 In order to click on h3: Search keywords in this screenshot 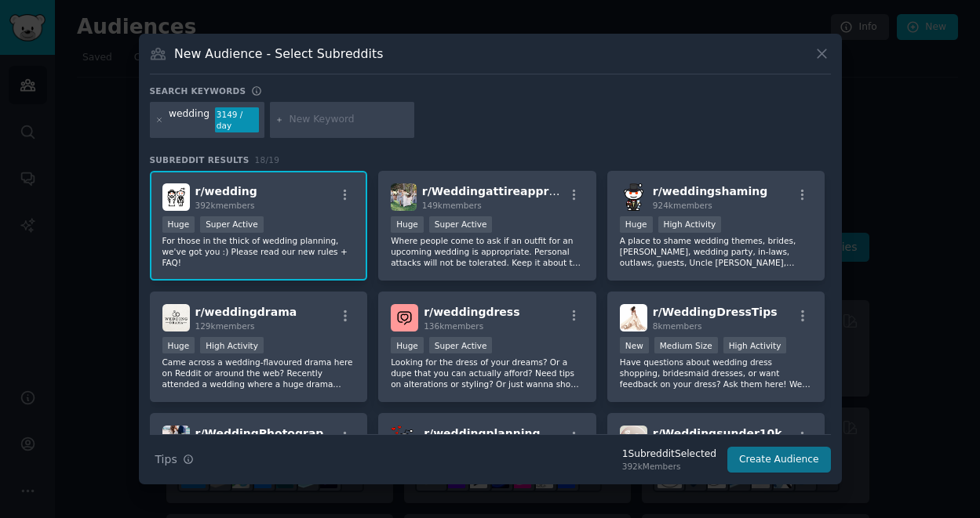, I will do `click(198, 91)`.